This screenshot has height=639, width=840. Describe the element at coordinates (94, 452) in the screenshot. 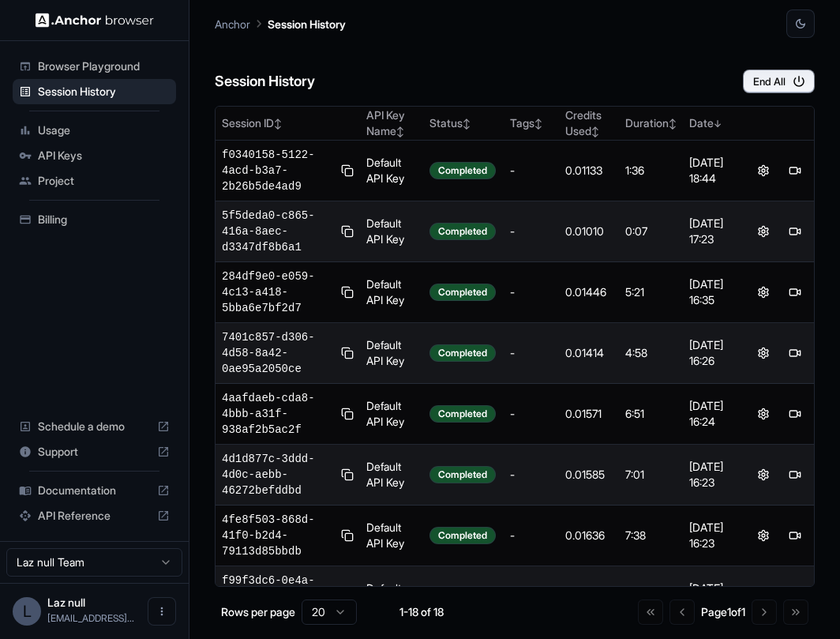

I see `div: Support` at that location.